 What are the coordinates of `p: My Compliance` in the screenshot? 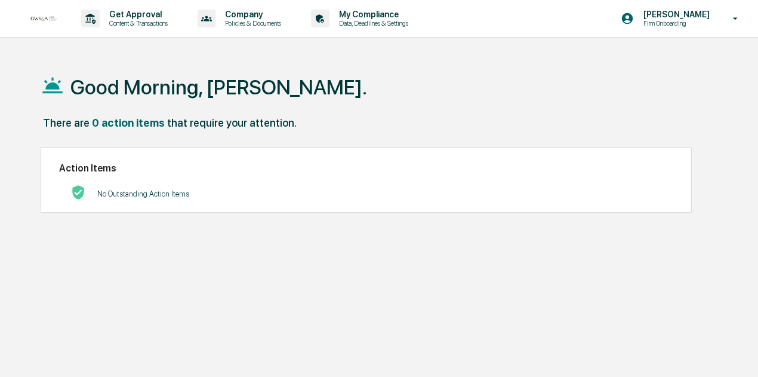 It's located at (372, 14).